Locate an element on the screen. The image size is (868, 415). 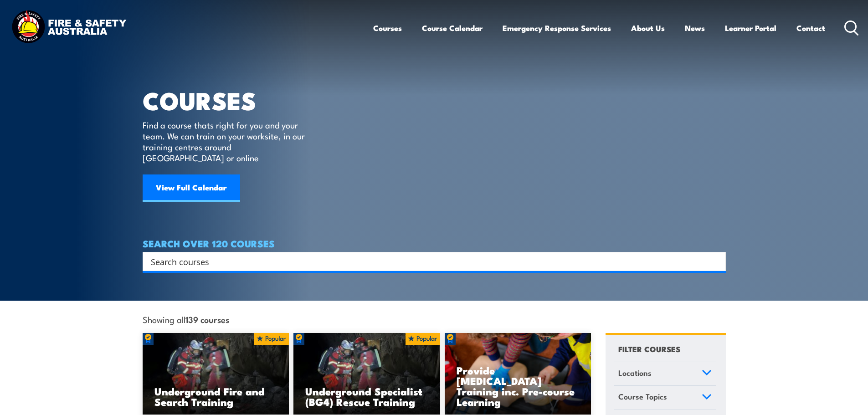
a: About Us is located at coordinates (648, 28).